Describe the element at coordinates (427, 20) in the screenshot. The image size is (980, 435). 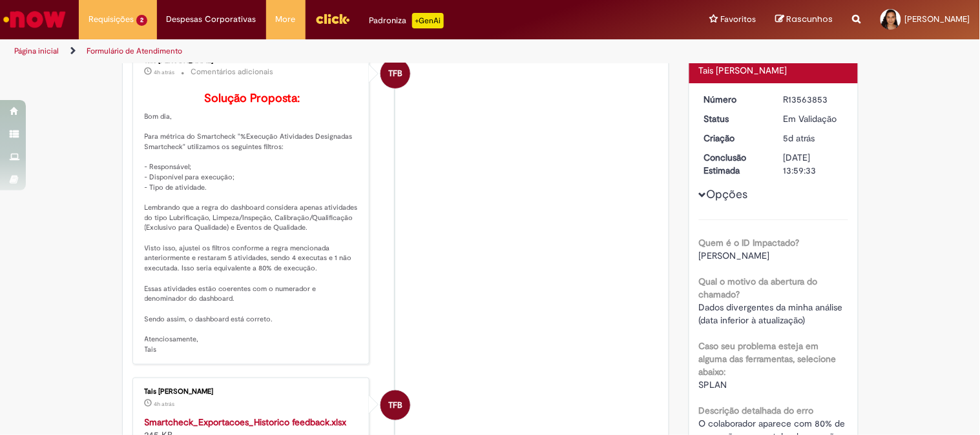
I see `p: +GenAi` at that location.